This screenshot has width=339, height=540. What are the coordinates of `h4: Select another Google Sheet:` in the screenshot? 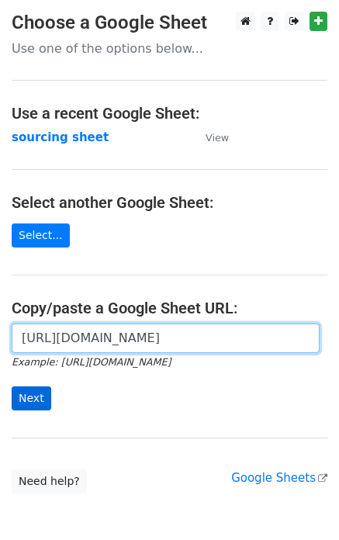 It's located at (169, 203).